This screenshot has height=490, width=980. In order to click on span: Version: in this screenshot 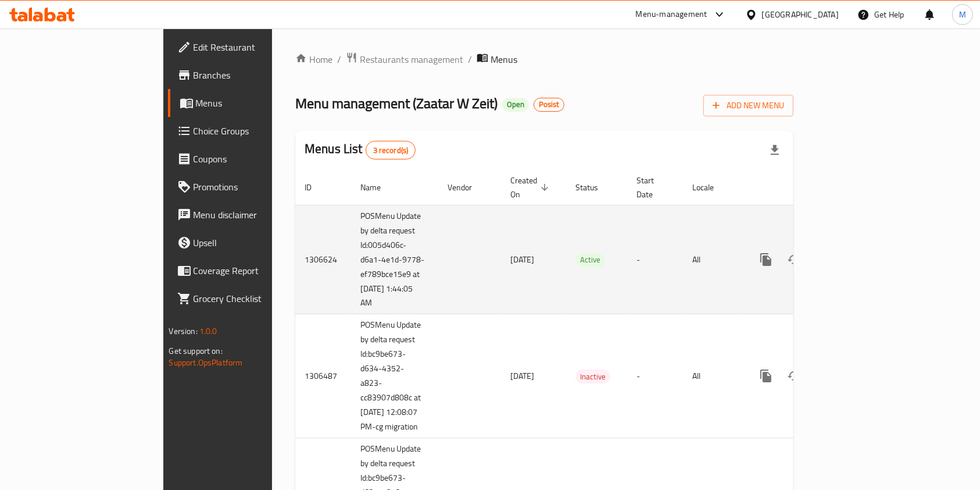, I will do `click(183, 331)`.